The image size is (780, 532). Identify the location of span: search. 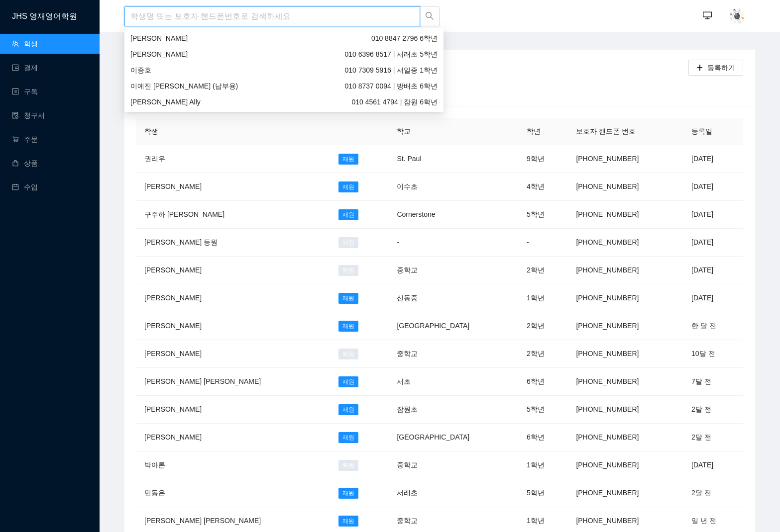
(430, 17).